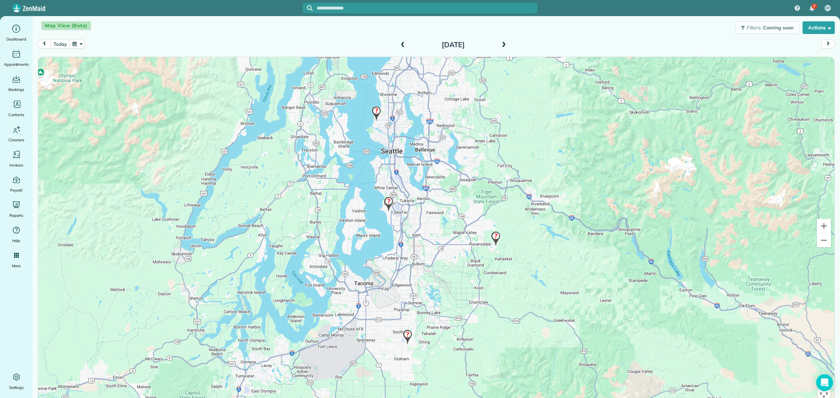  Describe the element at coordinates (16, 134) in the screenshot. I see `a: Cleaners` at that location.